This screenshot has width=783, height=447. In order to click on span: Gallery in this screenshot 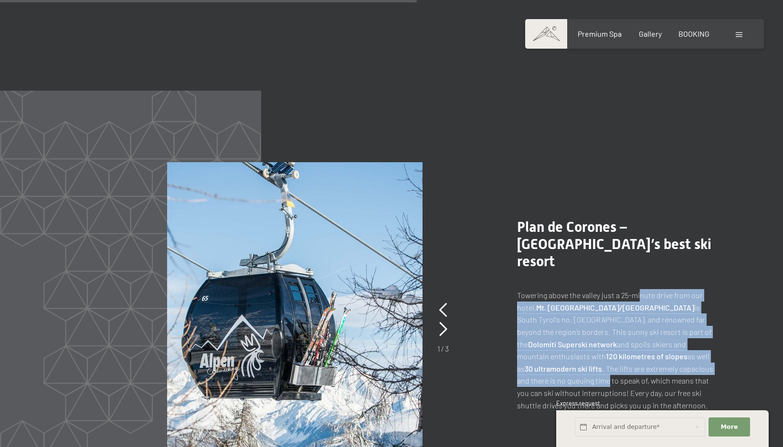, I will do `click(650, 33)`.